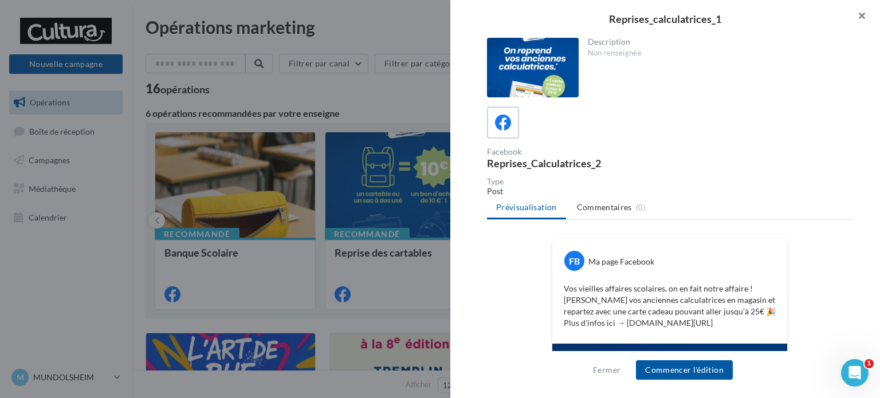 The image size is (880, 398). Describe the element at coordinates (576, 163) in the screenshot. I see `div: Reprises_Calculatrices_2` at that location.